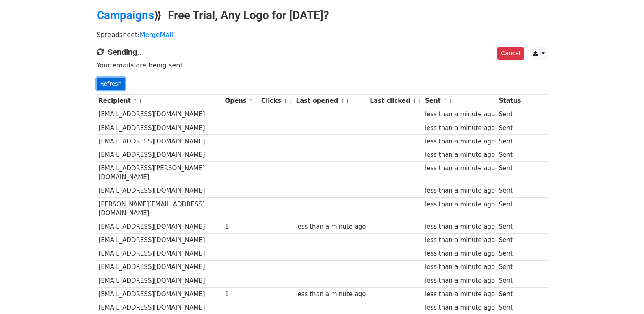  I want to click on div: Chat Widget, so click(624, 295).